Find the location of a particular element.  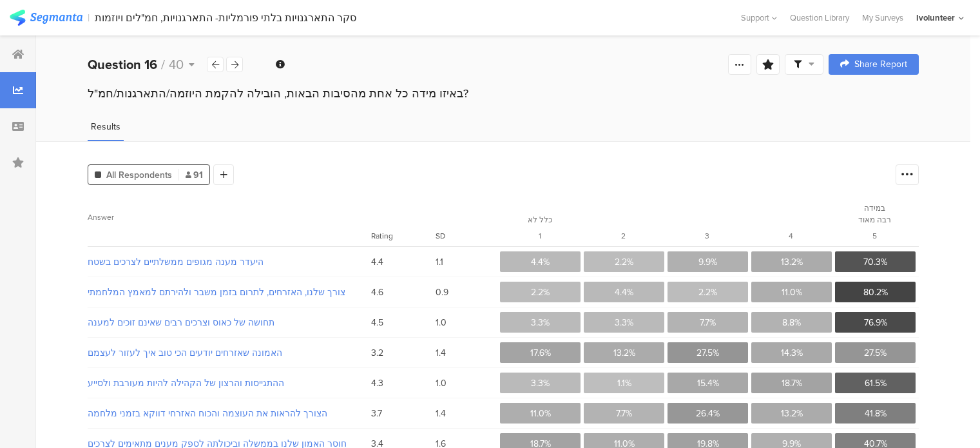

b: Question 16 is located at coordinates (123, 64).